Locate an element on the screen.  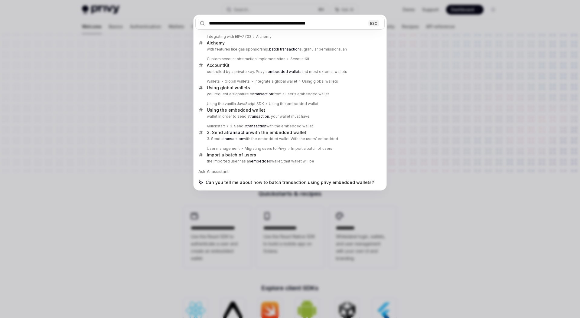
p: wallet In order to send a , your wallet must have is located at coordinates (289, 116).